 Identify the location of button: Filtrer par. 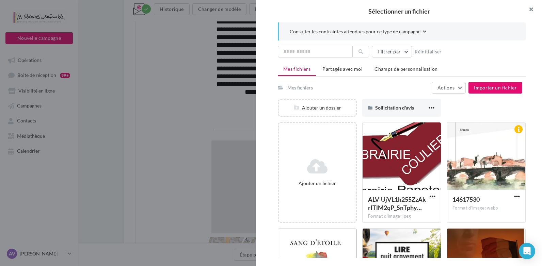
(392, 52).